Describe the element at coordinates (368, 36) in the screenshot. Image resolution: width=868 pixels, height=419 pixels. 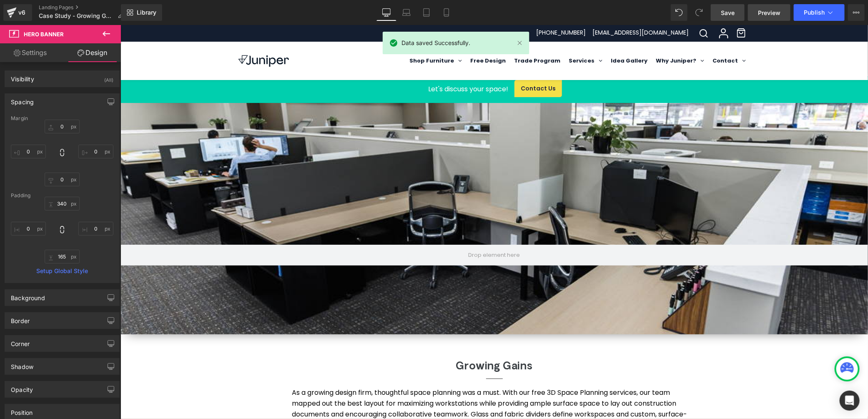
I see `span: Free Design` at that location.